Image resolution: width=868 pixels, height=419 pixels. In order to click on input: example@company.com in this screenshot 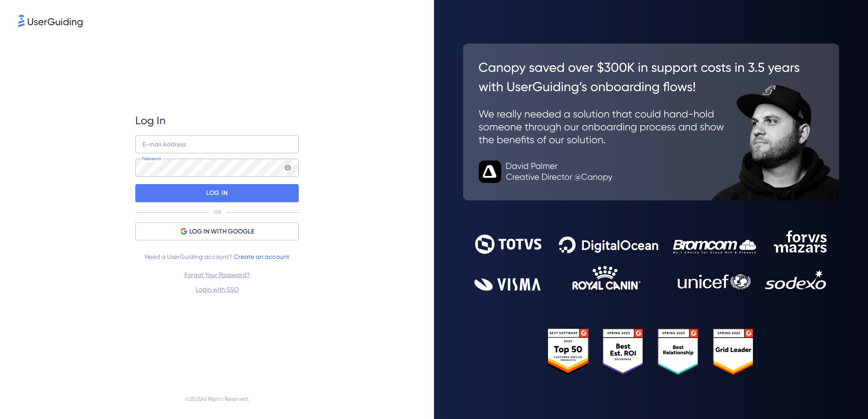, I will do `click(217, 144)`.